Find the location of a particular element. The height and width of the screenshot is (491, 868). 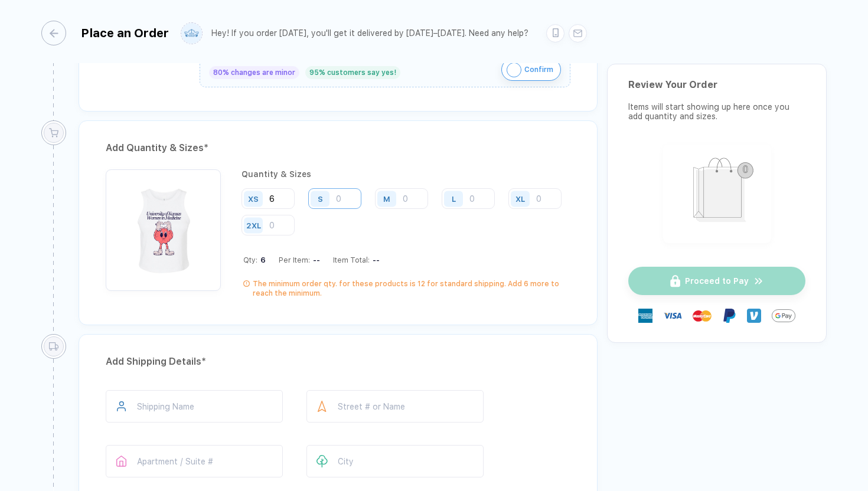

div: M is located at coordinates (387, 198).